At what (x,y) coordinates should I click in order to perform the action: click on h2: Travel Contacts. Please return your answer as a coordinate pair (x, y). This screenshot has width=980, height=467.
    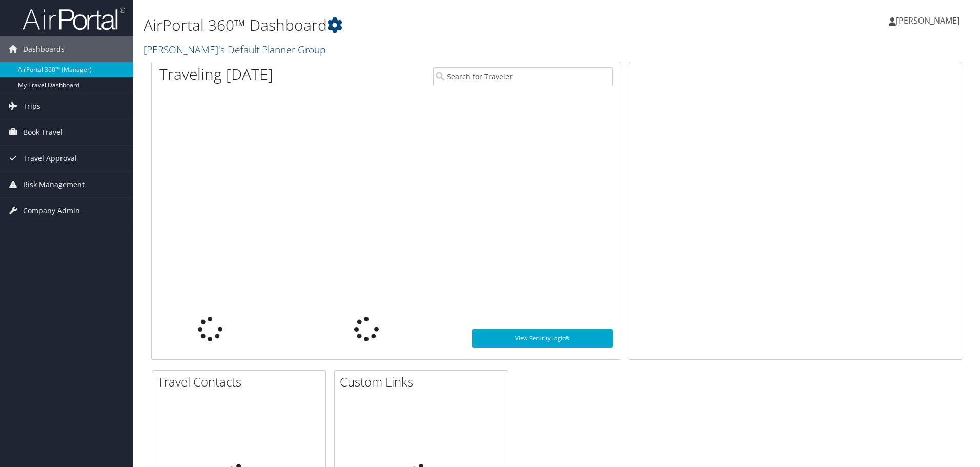
    Looking at the image, I should click on (241, 382).